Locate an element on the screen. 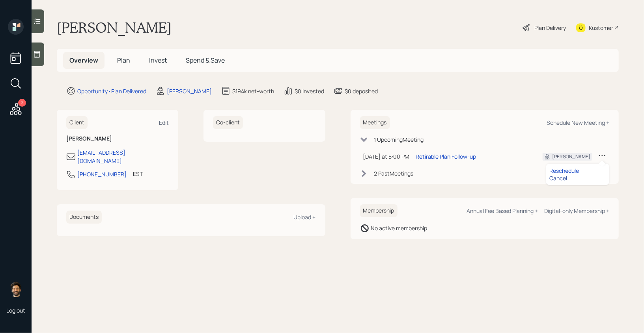  img: eric-schwartz-headshot.png is located at coordinates (16, 289).